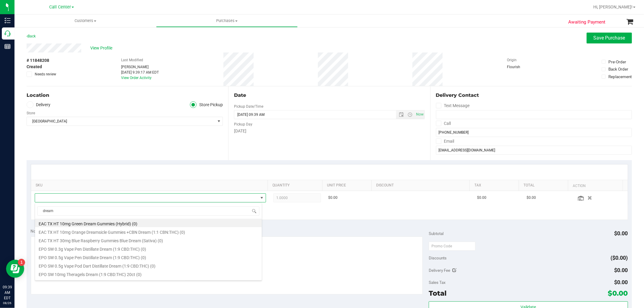 This screenshot has width=644, height=308. What do you see at coordinates (445, 141) in the screenshot?
I see `label: Email` at bounding box center [445, 141].